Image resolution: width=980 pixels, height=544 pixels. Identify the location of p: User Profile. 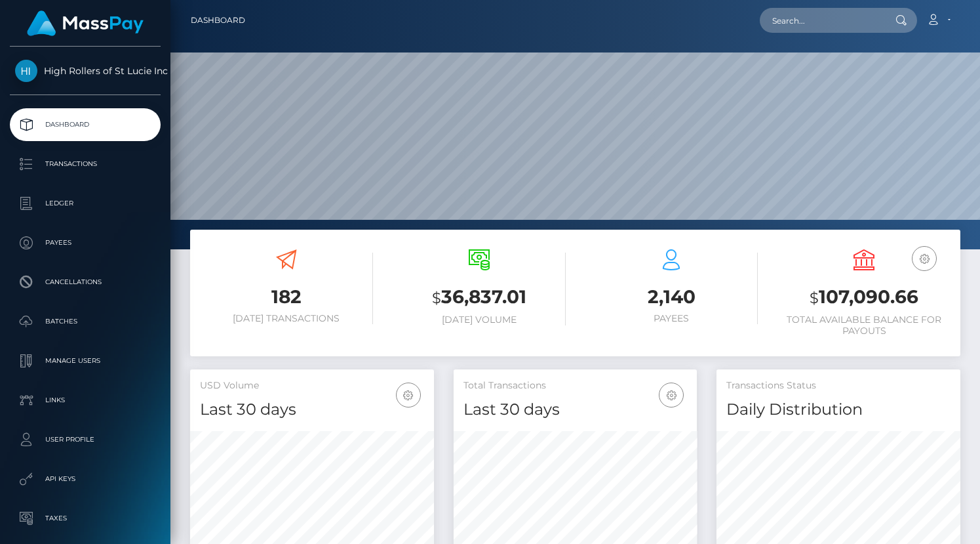
(85, 439).